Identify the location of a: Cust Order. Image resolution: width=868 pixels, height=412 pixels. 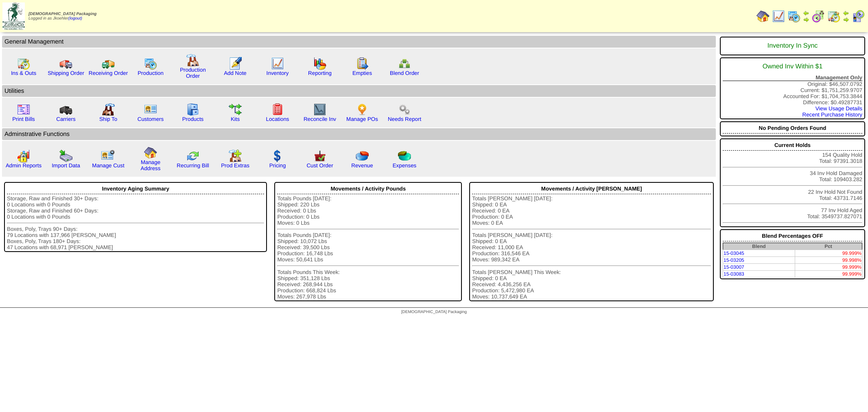
(319, 166).